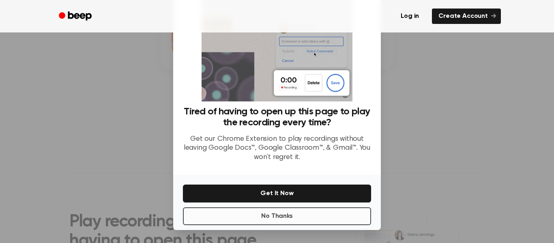 The width and height of the screenshot is (554, 243). What do you see at coordinates (76, 16) in the screenshot?
I see `a: Beep` at bounding box center [76, 16].